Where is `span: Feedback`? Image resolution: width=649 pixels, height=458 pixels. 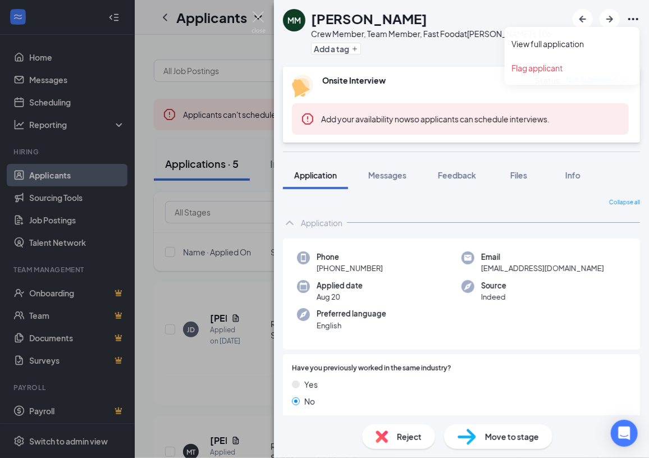
span: Feedback is located at coordinates (457, 175).